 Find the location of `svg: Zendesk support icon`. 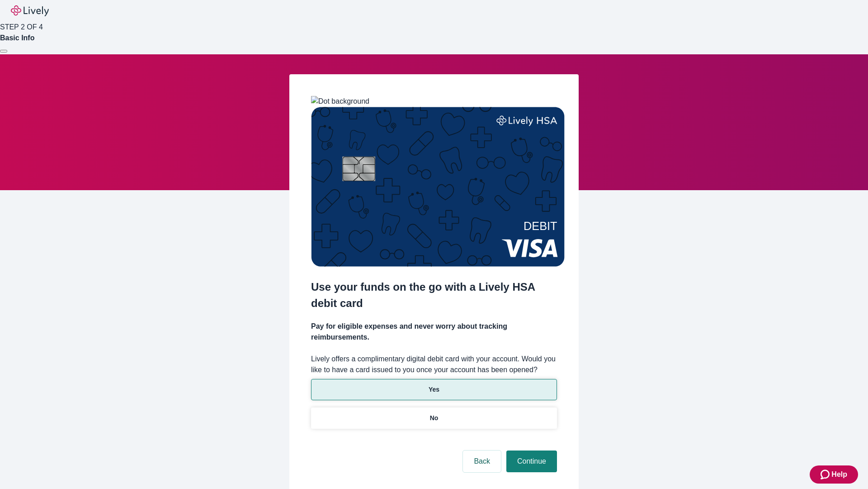

svg: Zendesk support icon is located at coordinates (826, 474).